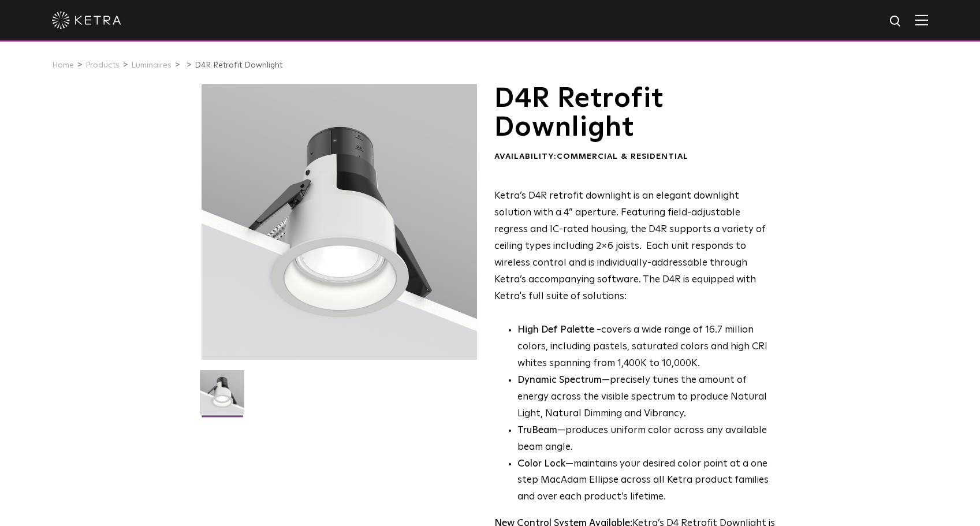 The image size is (980, 526). What do you see at coordinates (634, 246) in the screenshot?
I see `p: Ketra’s D4R retrofit downlight is an elegant downlight solution with a 4” aperture. Featuring fie...` at bounding box center [634, 246].